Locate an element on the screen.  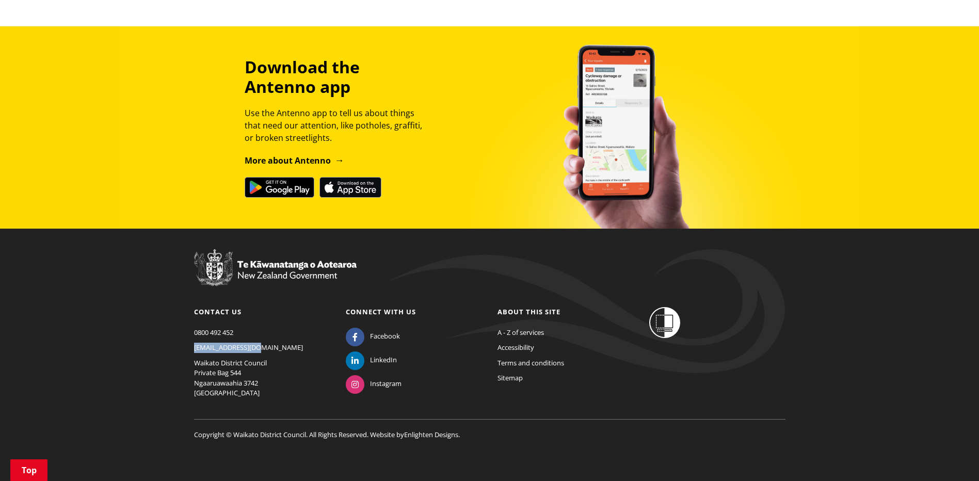
a: 0800 492 452 is located at coordinates (214, 332).